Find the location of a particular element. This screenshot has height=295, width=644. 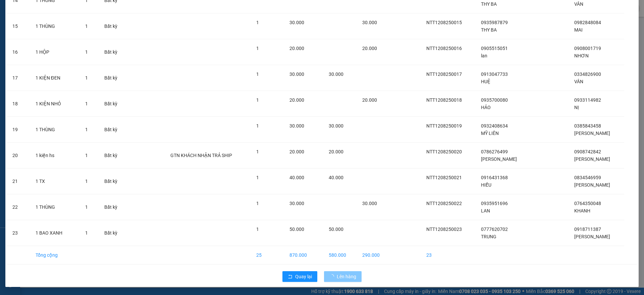

td: 19 is located at coordinates (19, 130).